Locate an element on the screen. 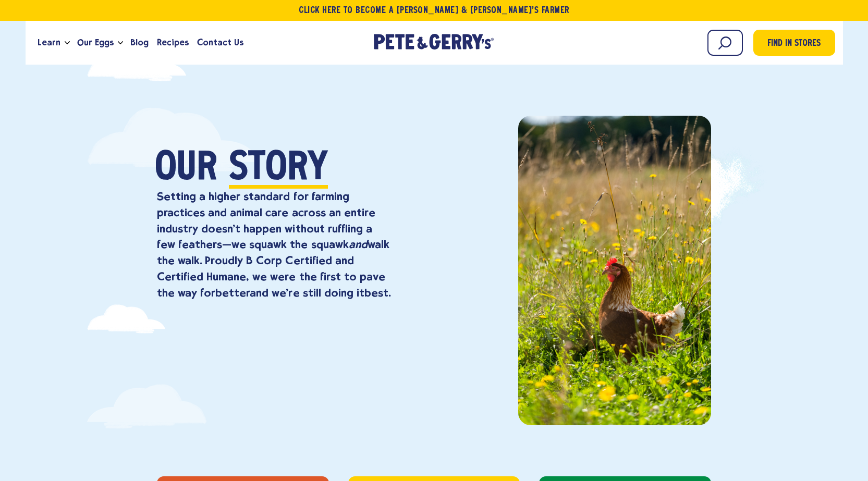 This screenshot has width=868, height=481. a: Blog is located at coordinates (139, 43).